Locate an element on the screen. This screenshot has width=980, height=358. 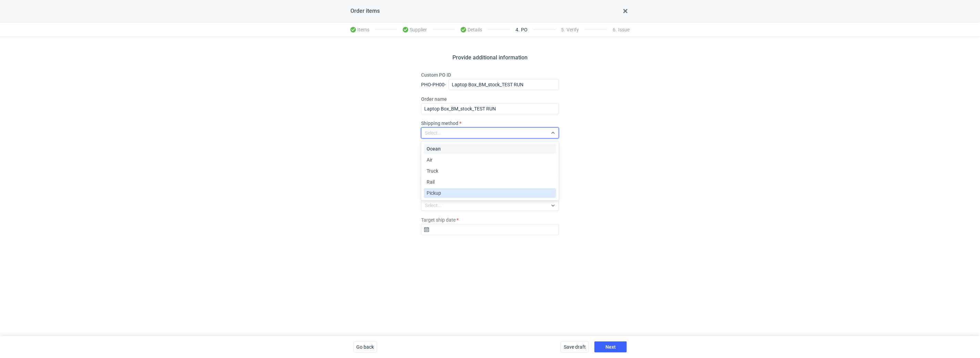
h2: Provide additional information is located at coordinates (490, 58).